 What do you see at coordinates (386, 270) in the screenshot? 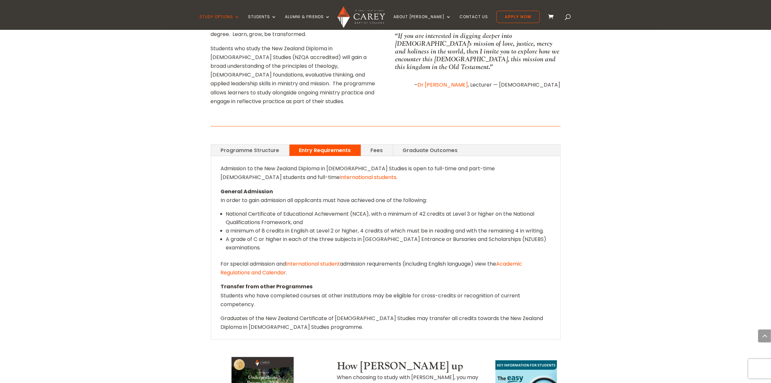
I see `p: For special admission and admission requirements (including English language) view the .` at bounding box center [386, 270].